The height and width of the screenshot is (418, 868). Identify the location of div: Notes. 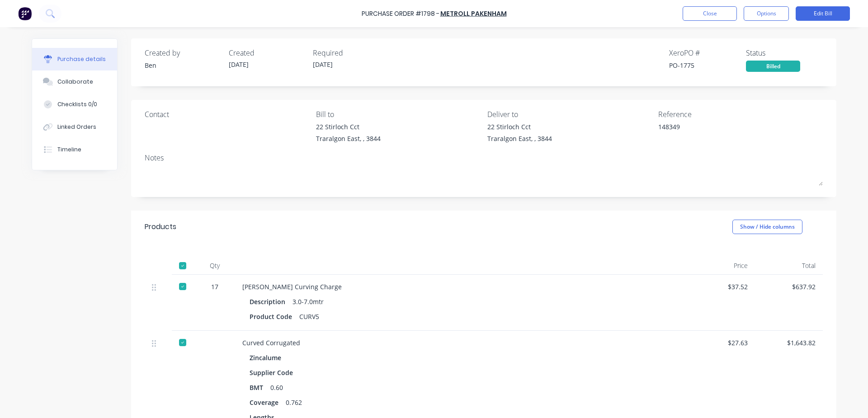
(484, 158).